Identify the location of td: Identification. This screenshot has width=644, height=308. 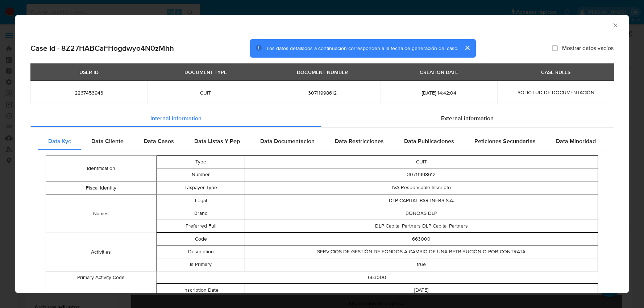
(101, 169).